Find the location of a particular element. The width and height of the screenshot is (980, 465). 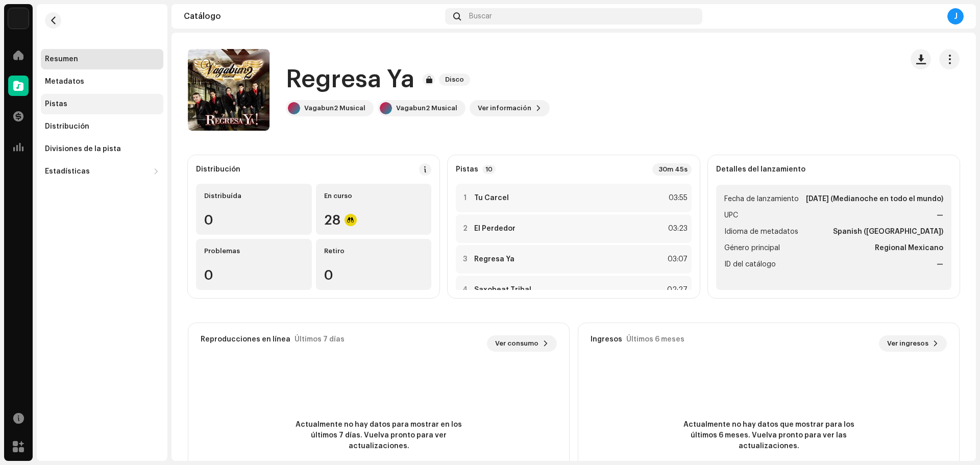

span: Ver información is located at coordinates (504, 109).